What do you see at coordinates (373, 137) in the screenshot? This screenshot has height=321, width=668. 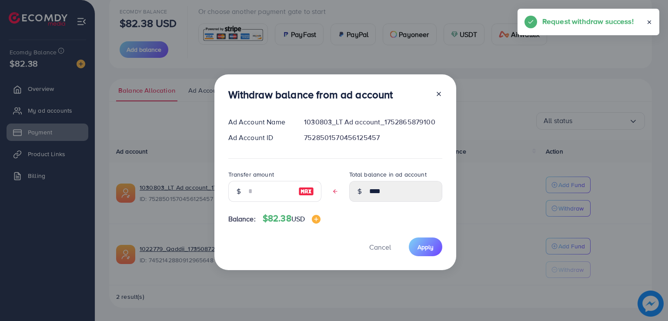 I see `div: 7528501570456125457` at bounding box center [373, 137].